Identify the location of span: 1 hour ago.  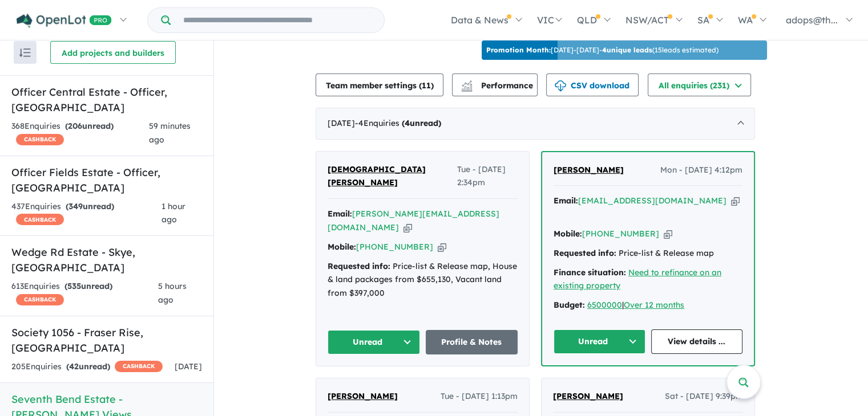
(173, 214).